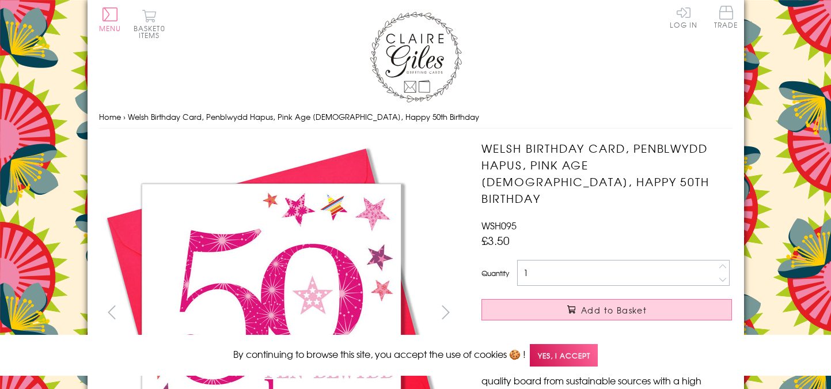 The height and width of the screenshot is (389, 831). What do you see at coordinates (110, 20) in the screenshot?
I see `button: Menu` at bounding box center [110, 20].